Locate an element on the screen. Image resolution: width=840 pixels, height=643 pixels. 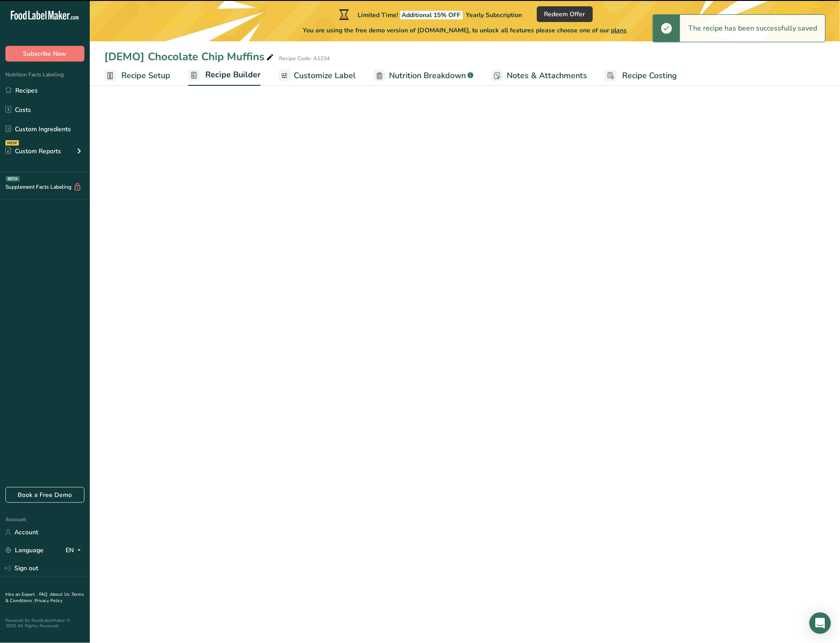
div: Powered By FoodLabelMaker © 2025 All Rights Reserved is located at coordinates (45, 623).